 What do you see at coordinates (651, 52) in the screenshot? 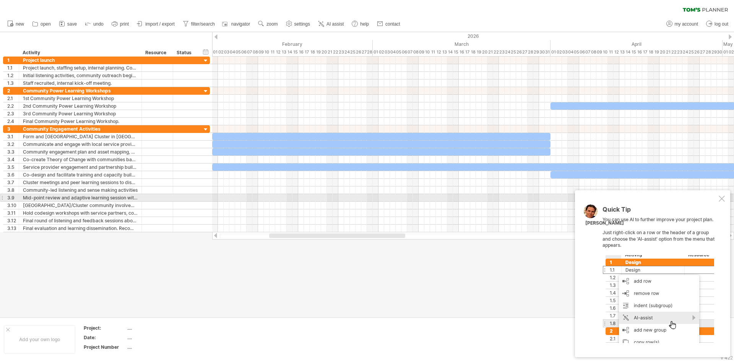
I see `div: Saturday, 18 April 2026` at bounding box center [651, 52].